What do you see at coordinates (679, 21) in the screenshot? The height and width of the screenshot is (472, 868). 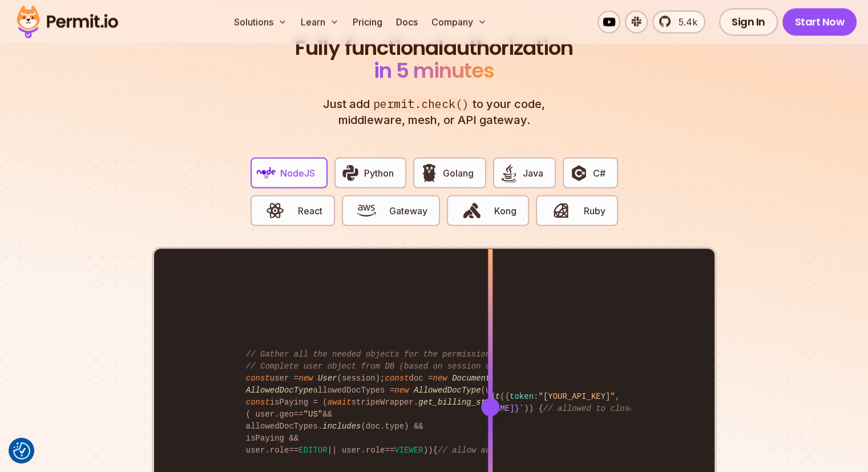 I see `a: 5.4k` at bounding box center [679, 21].